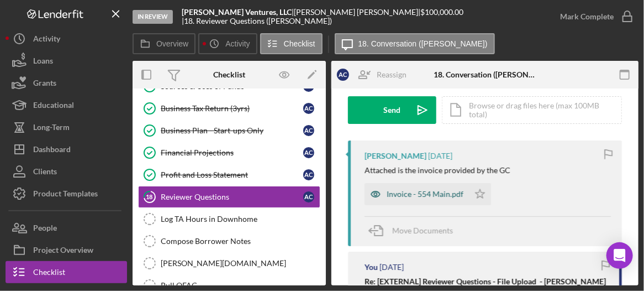  What do you see at coordinates (444, 12) in the screenshot?
I see `div: $100,000.00` at bounding box center [444, 12].